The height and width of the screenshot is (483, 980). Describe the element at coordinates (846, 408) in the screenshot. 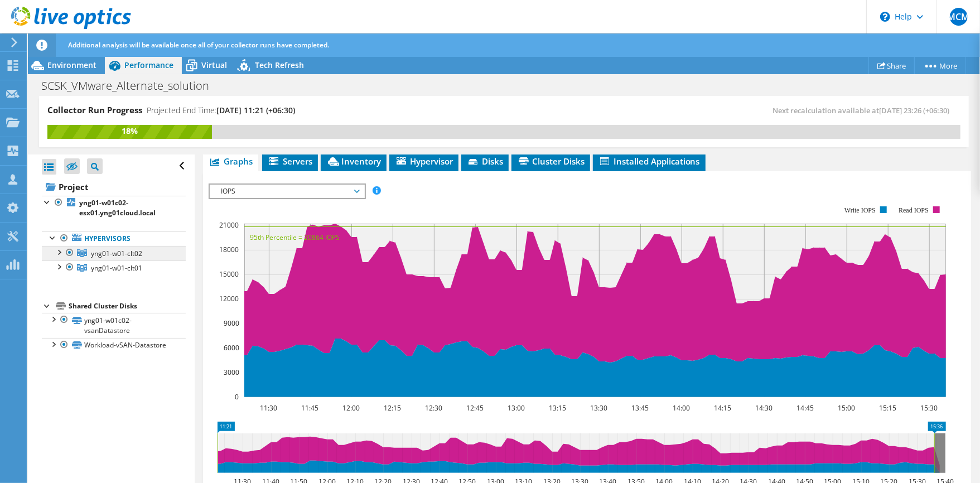

I see `text: 15:00` at that location.